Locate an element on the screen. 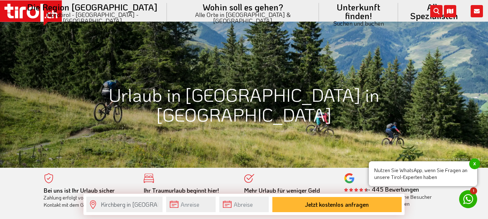 The height and width of the screenshot is (219, 488). div: Zahlung erfolgt vor Ort. Direkter Kontakt mit dem Gastgeber is located at coordinates (89, 198).